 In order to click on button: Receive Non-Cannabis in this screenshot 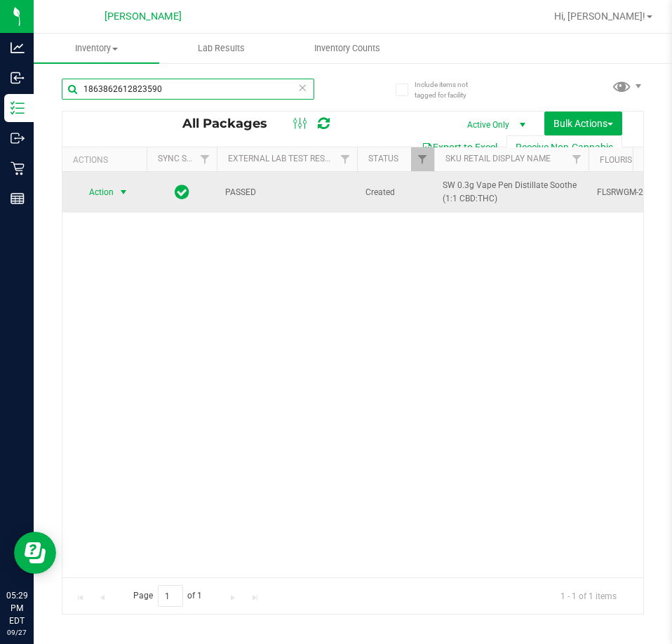, I will do `click(564, 147)`.